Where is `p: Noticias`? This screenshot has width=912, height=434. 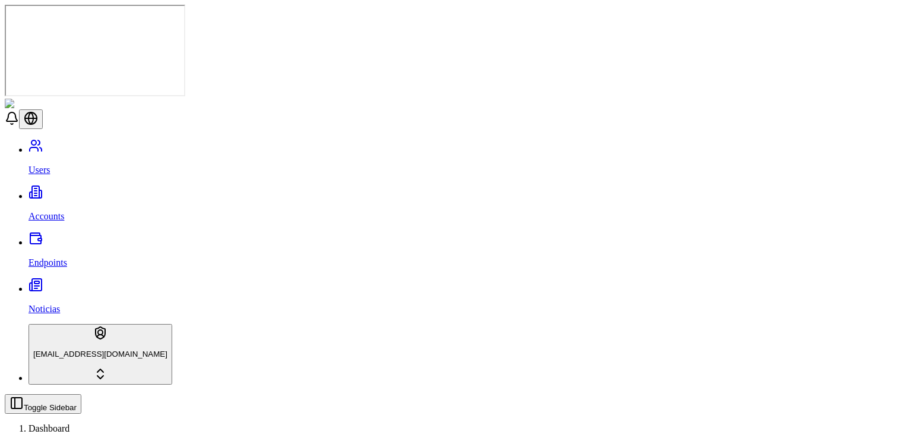 p: Noticias is located at coordinates (468, 309).